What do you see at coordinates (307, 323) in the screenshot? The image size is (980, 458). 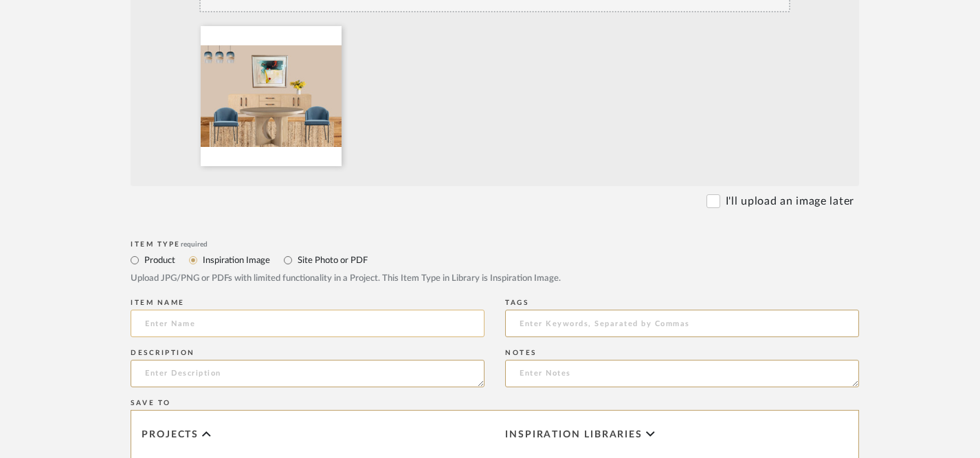 I see `input: Enter Name` at bounding box center [307, 323].